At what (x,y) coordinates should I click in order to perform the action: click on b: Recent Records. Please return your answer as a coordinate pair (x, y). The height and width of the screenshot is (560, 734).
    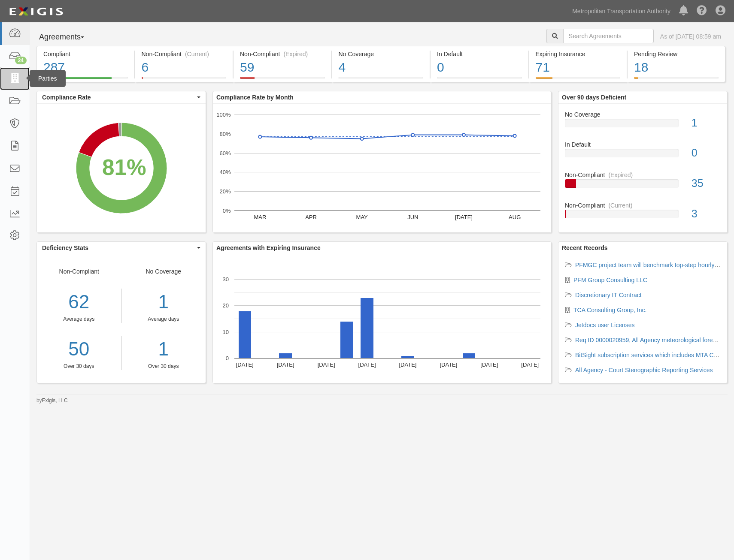
    Looking at the image, I should click on (584, 248).